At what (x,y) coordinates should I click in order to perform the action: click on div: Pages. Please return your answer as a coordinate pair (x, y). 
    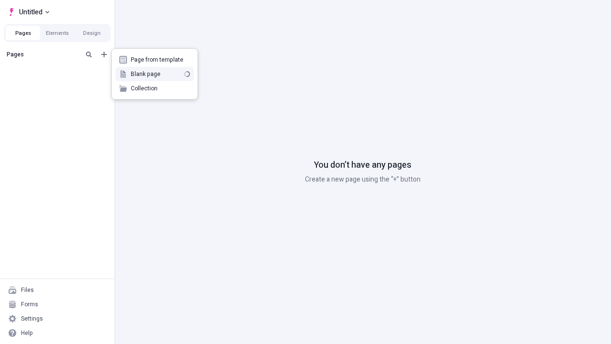
    Looking at the image, I should click on (43, 54).